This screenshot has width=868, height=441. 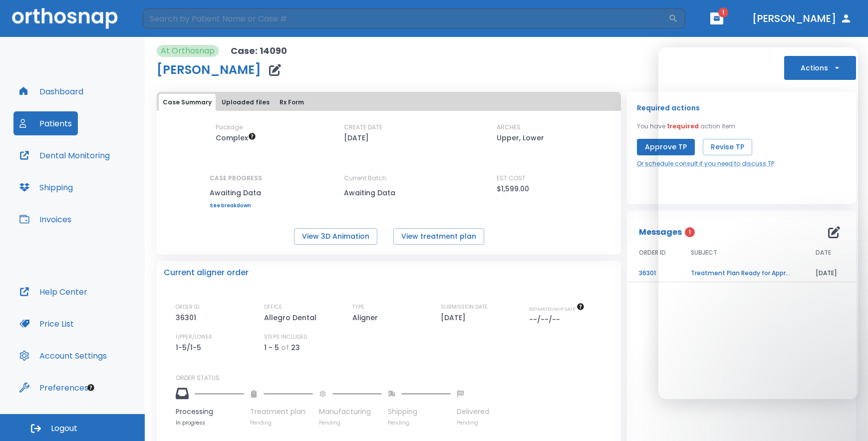 What do you see at coordinates (509, 128) in the screenshot?
I see `p: ARCHES` at bounding box center [509, 128].